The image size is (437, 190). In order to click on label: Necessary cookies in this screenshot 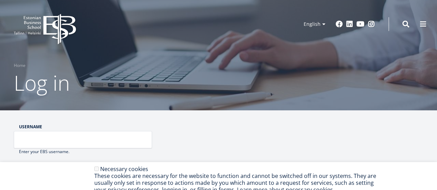, I will do `click(124, 169)`.